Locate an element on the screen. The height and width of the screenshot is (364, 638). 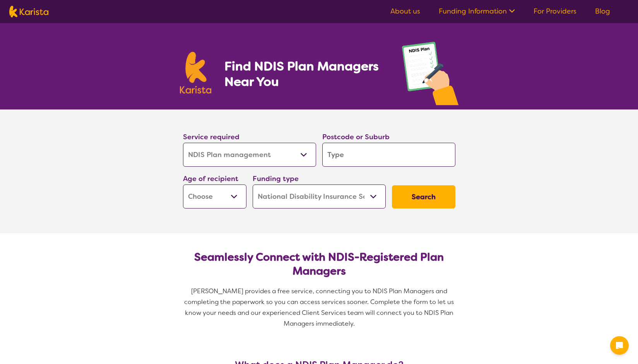
a: Funding Information is located at coordinates (477, 11).